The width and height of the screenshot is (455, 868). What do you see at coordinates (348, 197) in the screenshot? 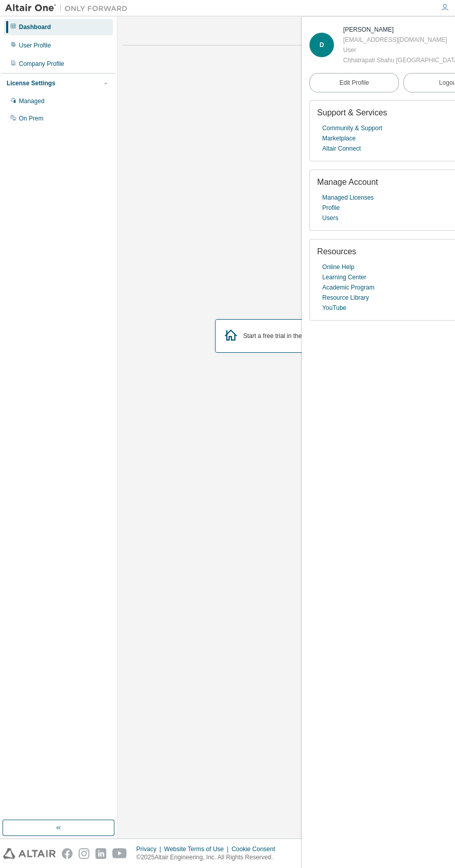
I see `a: Managed Licenses` at bounding box center [348, 197].